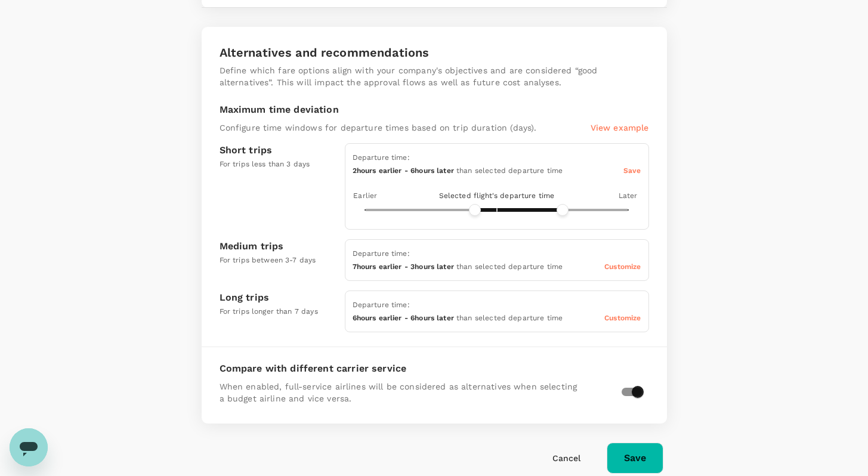  I want to click on span: For trips longer than 7 days, so click(269, 311).